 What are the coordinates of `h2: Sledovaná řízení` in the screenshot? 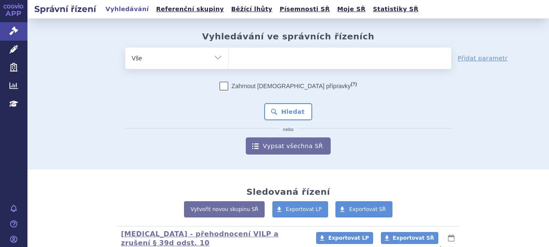 It's located at (288, 192).